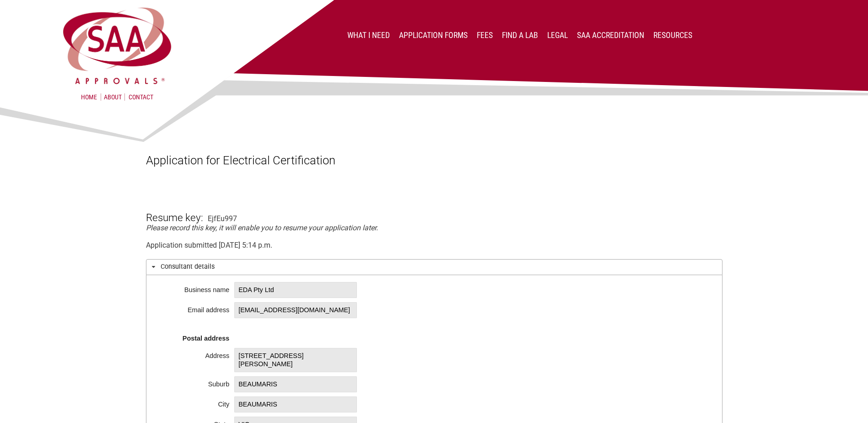 This screenshot has width=868, height=423. I want to click on div: Email address, so click(195, 308).